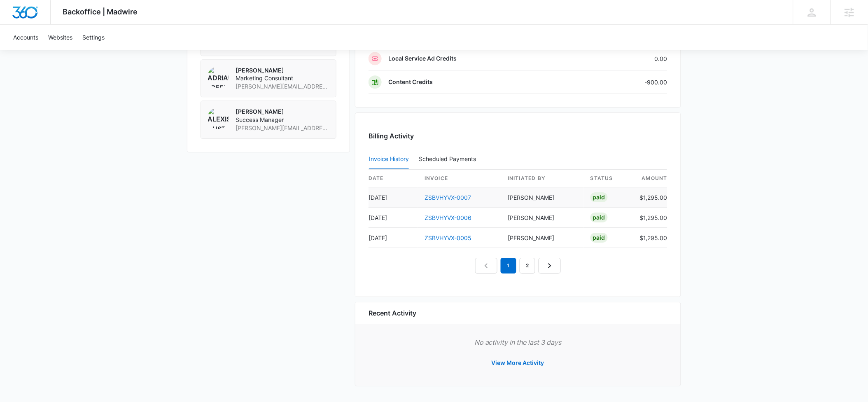 This screenshot has width=868, height=402. I want to click on img: Alexis Austere, so click(218, 118).